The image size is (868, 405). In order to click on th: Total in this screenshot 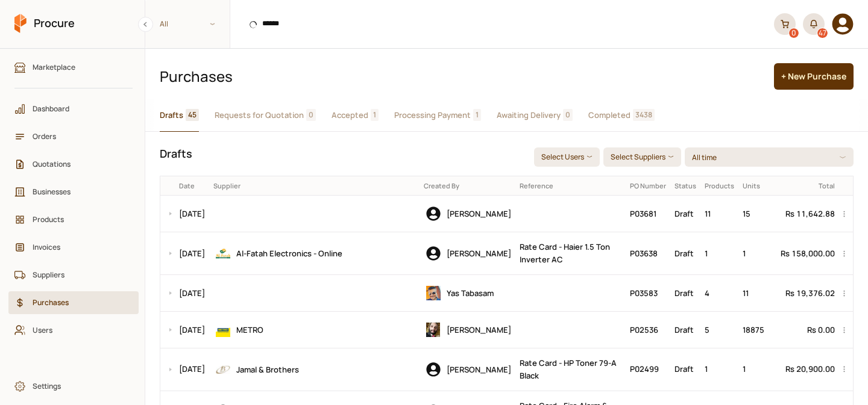, I will do `click(804, 186)`.